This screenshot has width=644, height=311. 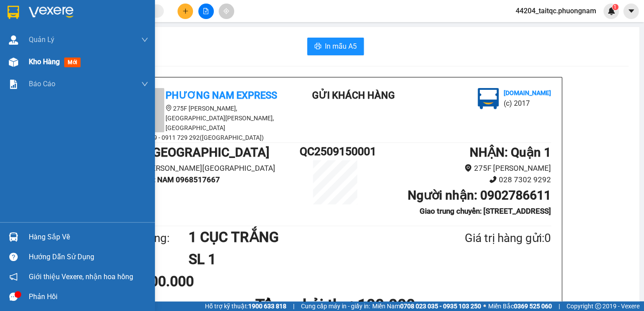 I want to click on div: Hàng sắp về, so click(x=89, y=237).